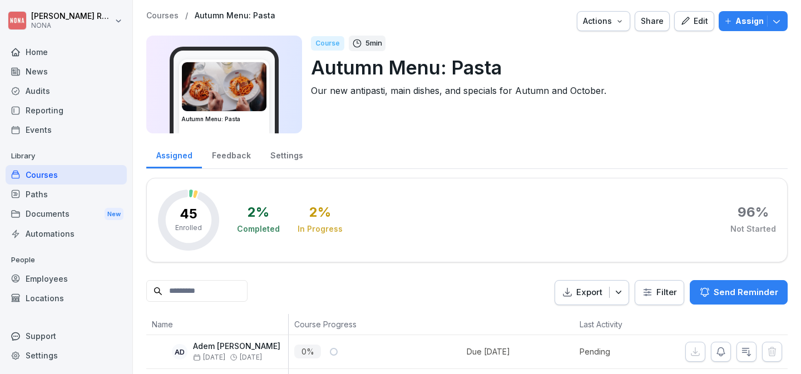 Image resolution: width=801 pixels, height=374 pixels. Describe the element at coordinates (746, 293) in the screenshot. I see `p: Send Reminder` at that location.